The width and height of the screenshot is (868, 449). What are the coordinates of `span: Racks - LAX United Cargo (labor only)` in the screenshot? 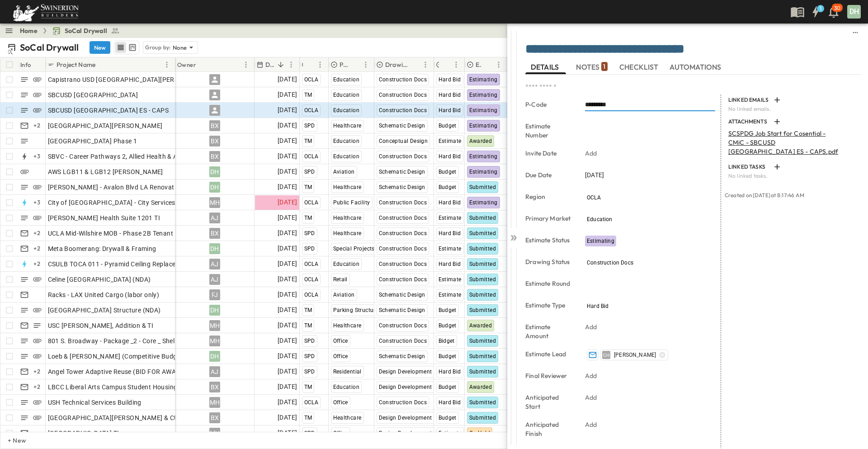 It's located at (103, 295).